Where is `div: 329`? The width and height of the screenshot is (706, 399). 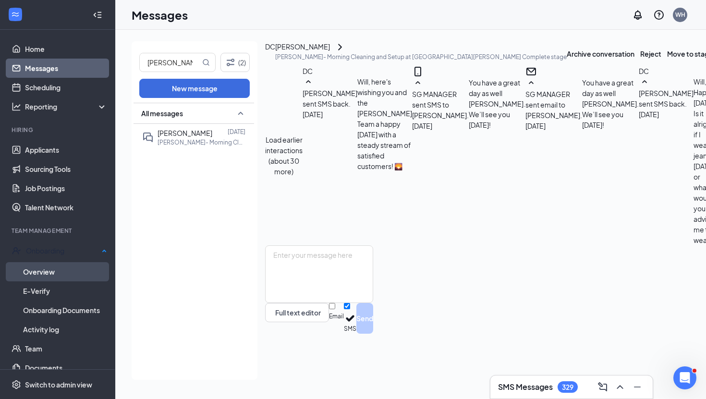
div: 329 is located at coordinates (568, 387).